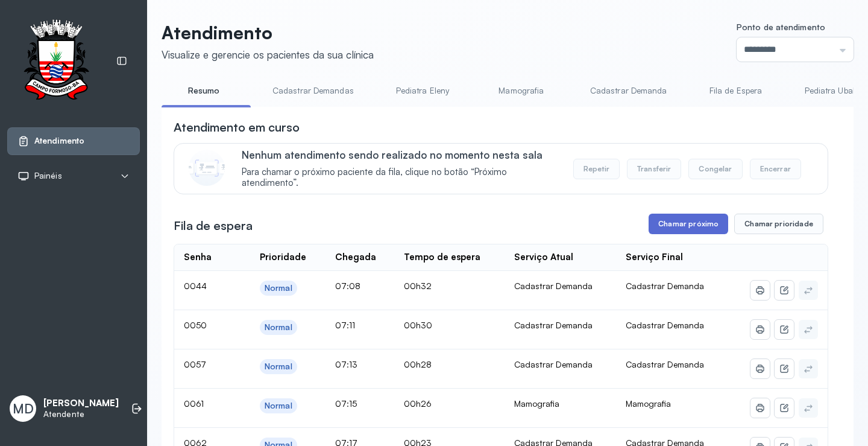 The width and height of the screenshot is (868, 446). Describe the element at coordinates (401, 155) in the screenshot. I see `p: Nenhum atendimento sendo realizado no momento nesta sala` at that location.